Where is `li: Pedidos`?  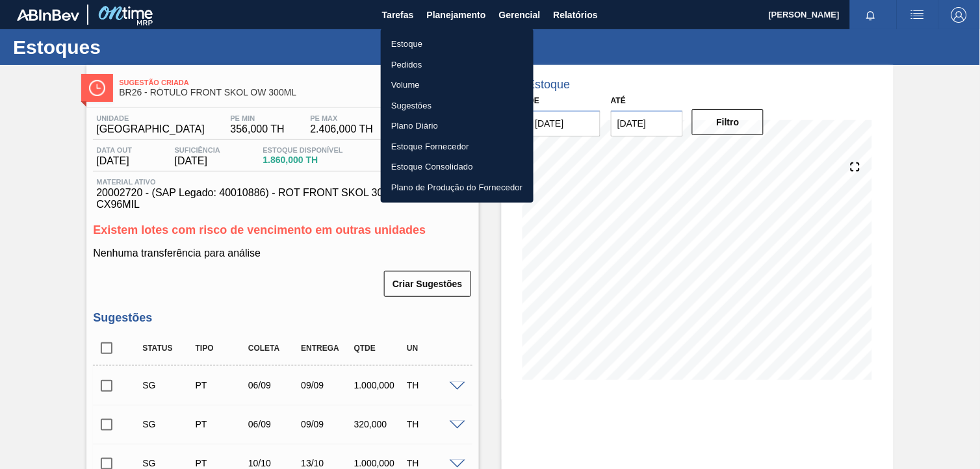 li: Pedidos is located at coordinates (457, 65).